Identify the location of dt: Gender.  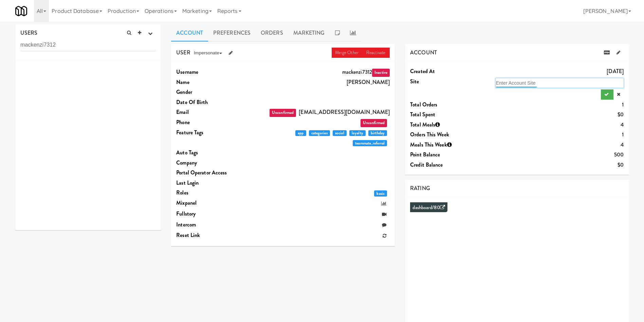
(219, 92).